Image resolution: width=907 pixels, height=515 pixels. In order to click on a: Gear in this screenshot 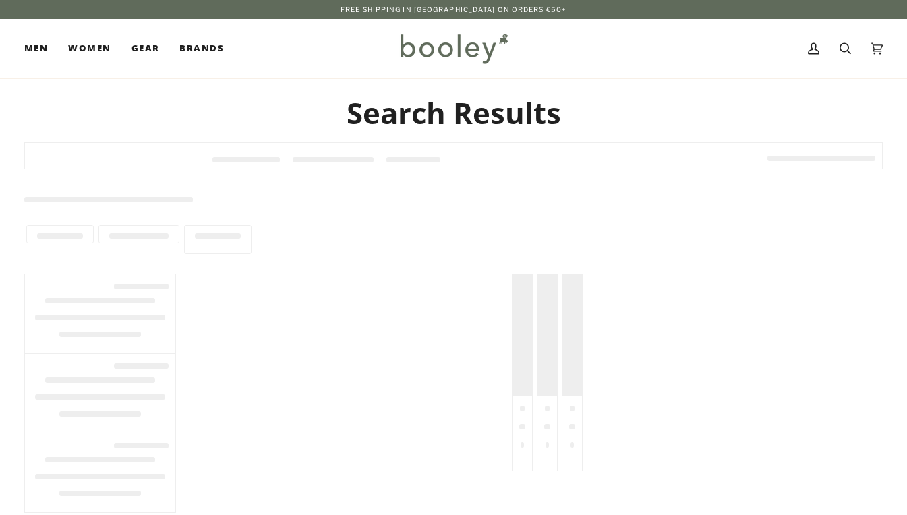, I will do `click(146, 49)`.